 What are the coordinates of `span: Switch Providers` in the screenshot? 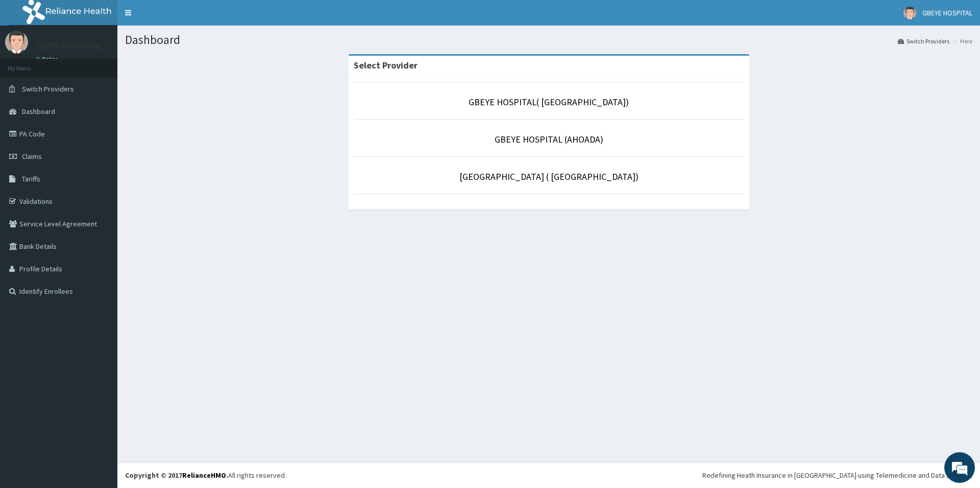 It's located at (48, 89).